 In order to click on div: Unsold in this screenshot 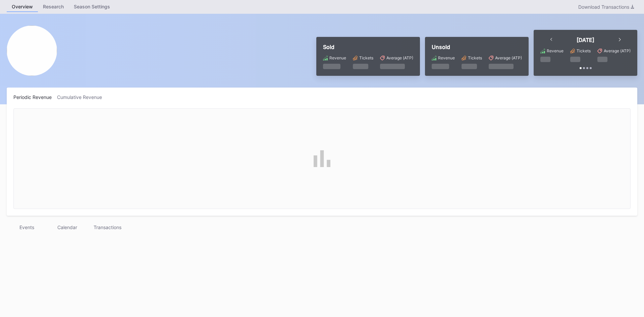, I will do `click(477, 47)`.